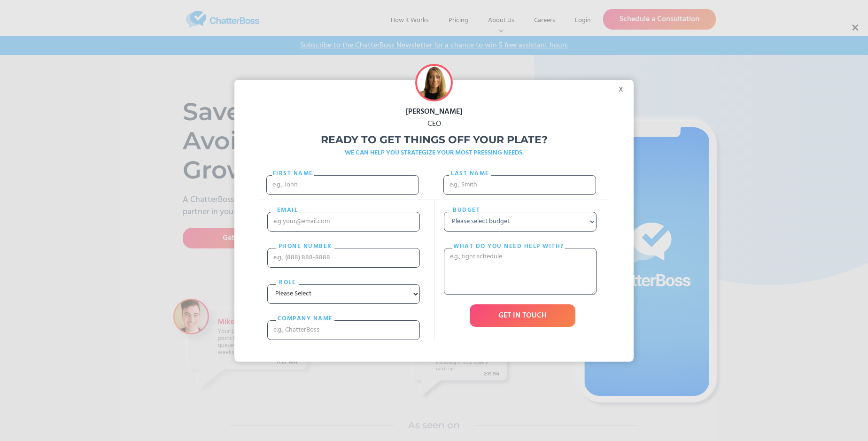  Describe the element at coordinates (509, 246) in the screenshot. I see `label: What do you need help with?` at that location.